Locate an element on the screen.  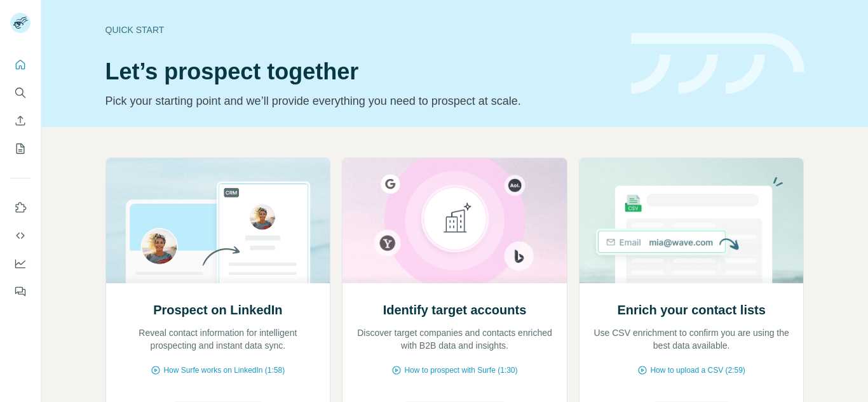
img: banner is located at coordinates (718, 64).